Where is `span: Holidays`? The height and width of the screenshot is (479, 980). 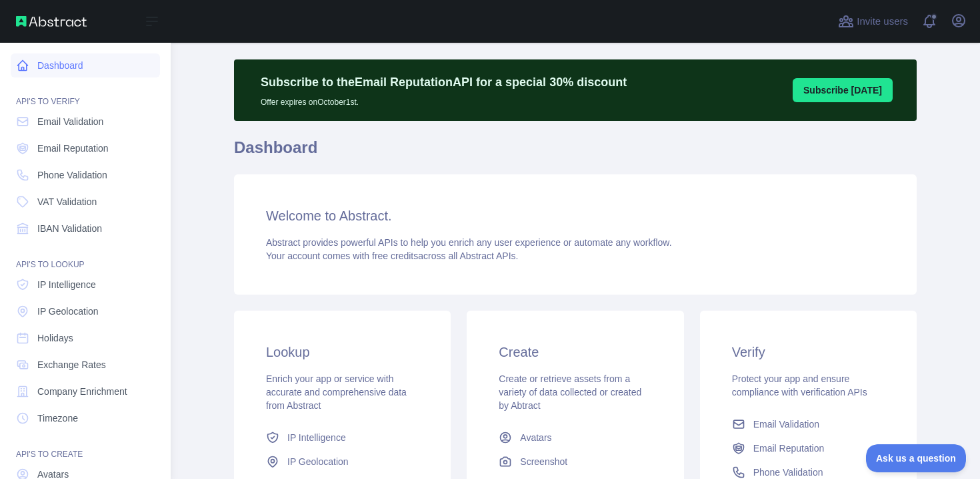
span: Holidays is located at coordinates (56, 338).